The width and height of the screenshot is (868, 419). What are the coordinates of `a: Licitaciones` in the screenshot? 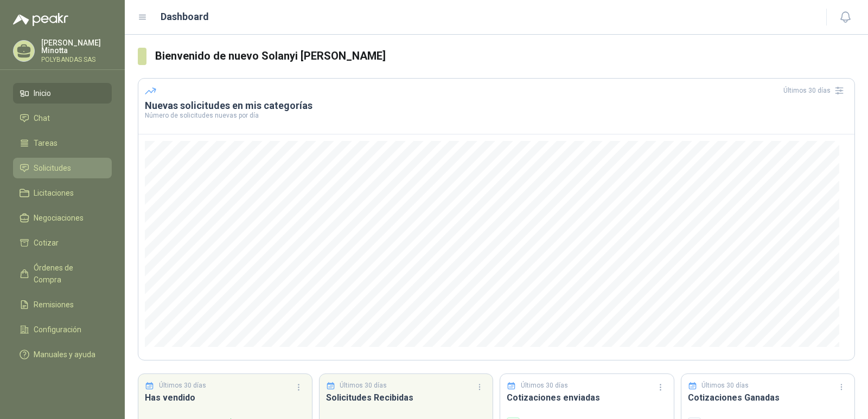 It's located at (63, 193).